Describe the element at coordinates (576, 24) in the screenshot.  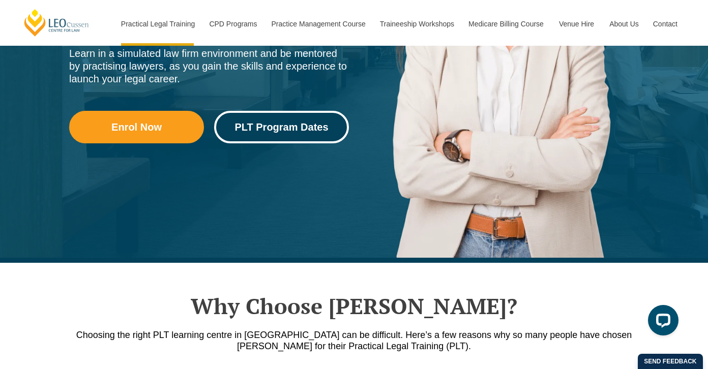
I see `a: Venue Hire` at that location.